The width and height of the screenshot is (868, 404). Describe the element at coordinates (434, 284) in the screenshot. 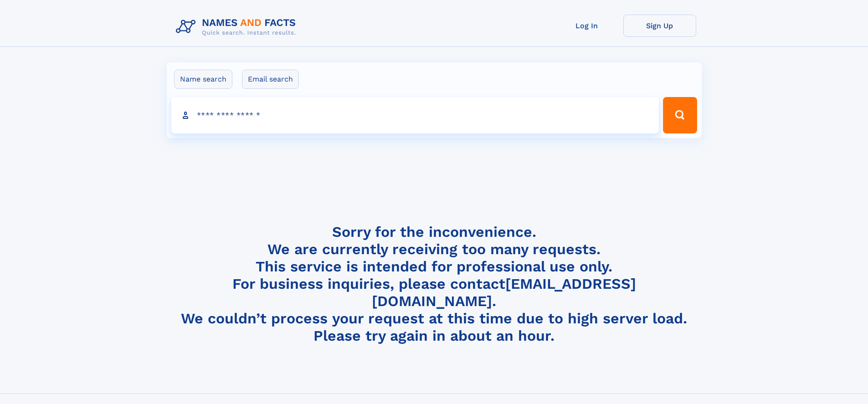

I see `h4: Sorry for the inconvenience. We are currently receiving too many requests. This service is intend...` at that location.